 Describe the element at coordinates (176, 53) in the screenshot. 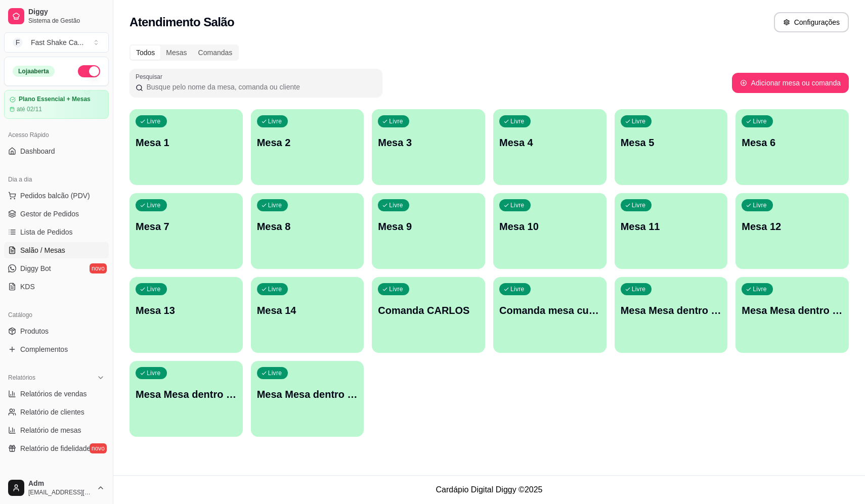

I see `div: Mesas` at that location.